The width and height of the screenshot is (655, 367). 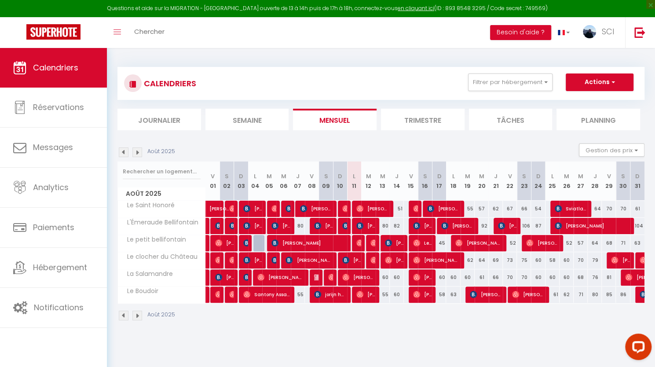 I want to click on th: 03, so click(x=241, y=181).